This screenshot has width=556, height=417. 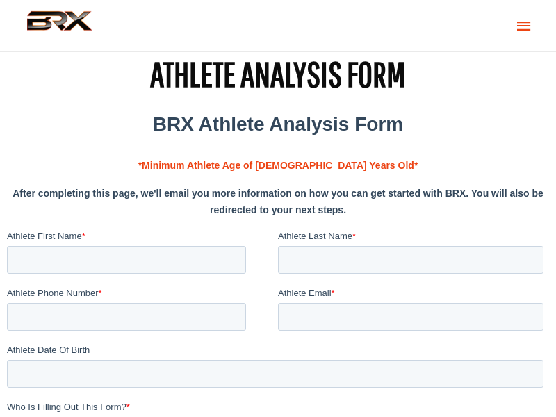 I want to click on span: Athlete Date Of Birth, so click(x=48, y=350).